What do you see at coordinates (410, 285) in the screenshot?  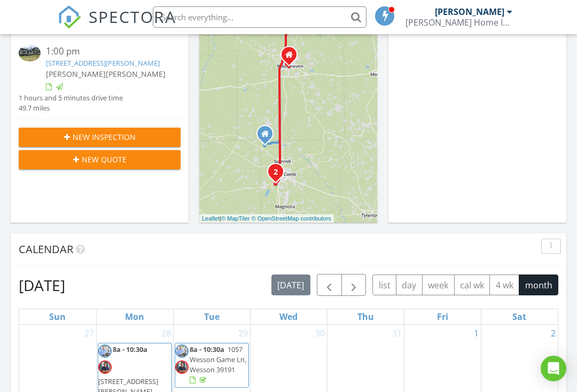 I see `button: day` at bounding box center [410, 285].